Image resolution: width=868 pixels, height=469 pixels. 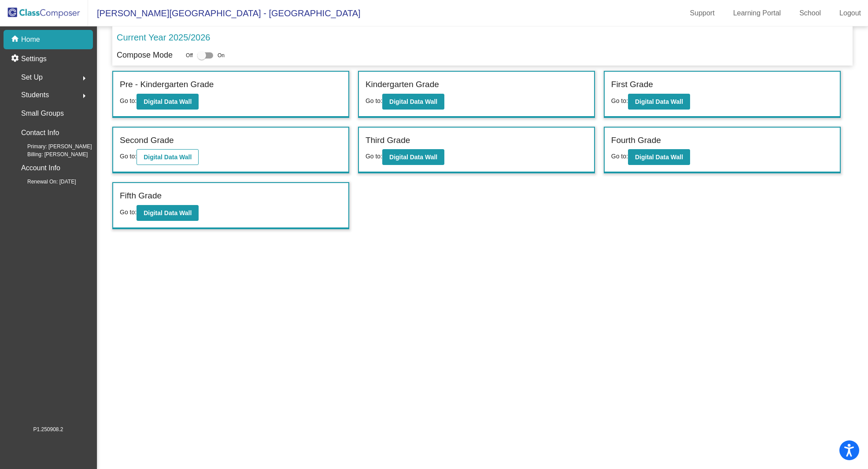 I want to click on p: Compose Mode, so click(x=145, y=55).